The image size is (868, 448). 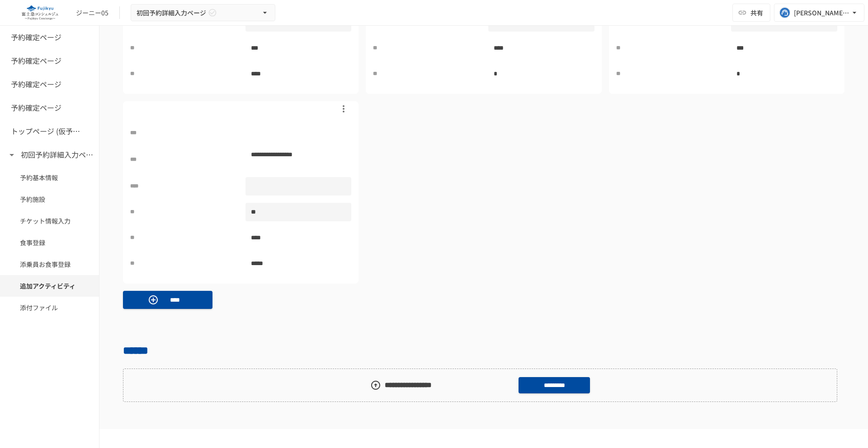 I want to click on span: 追加アクティビティ, so click(x=49, y=286).